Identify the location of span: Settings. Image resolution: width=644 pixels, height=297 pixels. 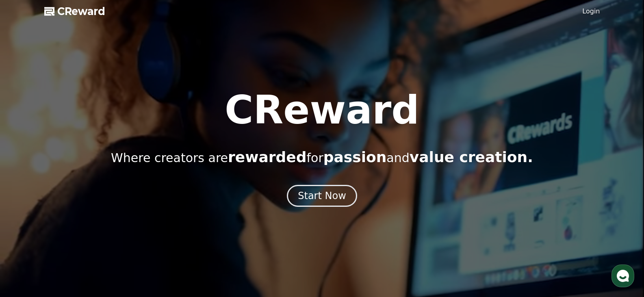
(130, 245).